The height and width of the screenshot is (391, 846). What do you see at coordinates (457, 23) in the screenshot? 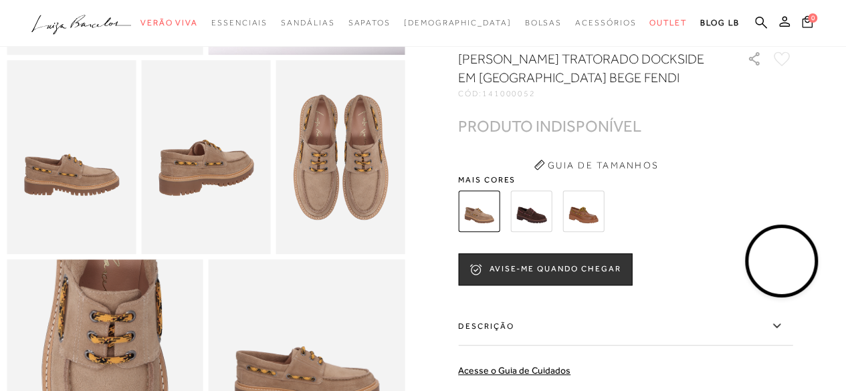
I see `a: noSubCategoriesText` at bounding box center [457, 23].